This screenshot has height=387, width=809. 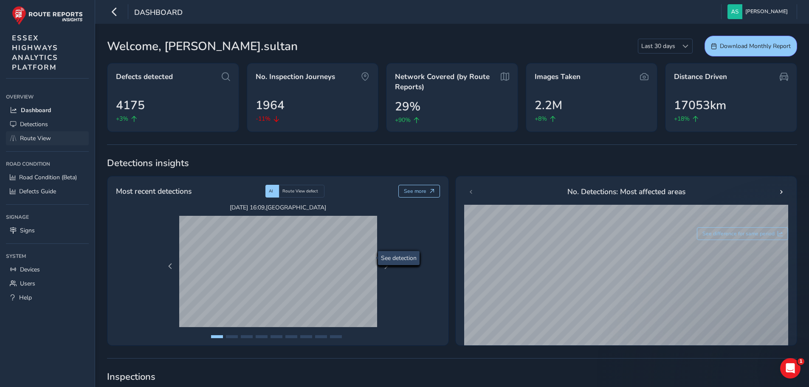 I want to click on a: Road Condition (Beta), so click(x=47, y=177).